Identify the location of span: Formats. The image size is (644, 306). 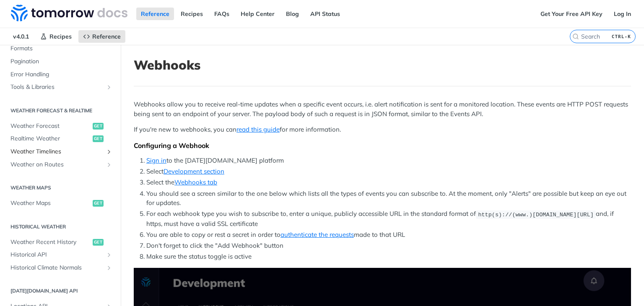
(61, 48).